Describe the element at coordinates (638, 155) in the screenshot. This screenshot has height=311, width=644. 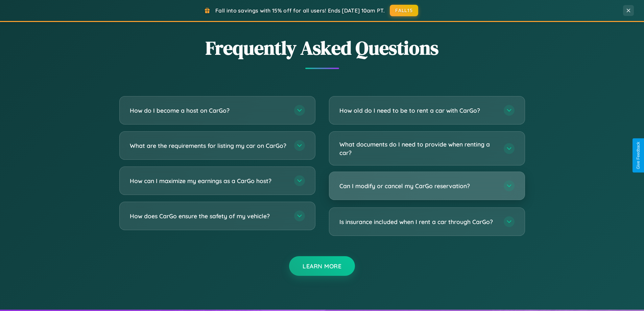
I see `div: Give Feedback` at that location.